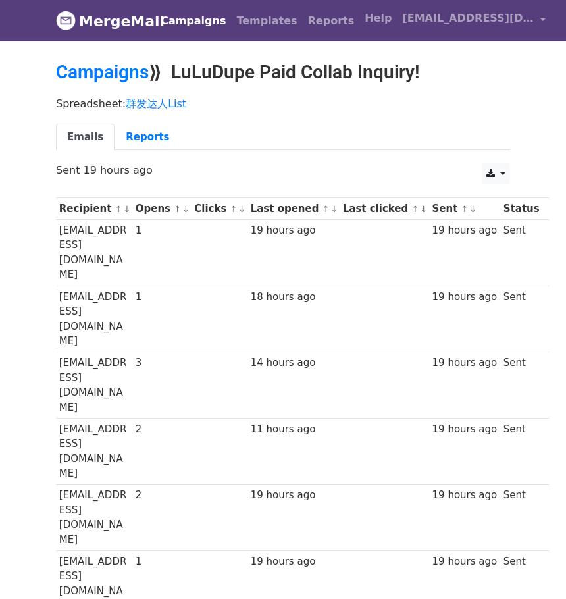 The width and height of the screenshot is (566, 599). Describe the element at coordinates (267, 21) in the screenshot. I see `a: Templates` at that location.